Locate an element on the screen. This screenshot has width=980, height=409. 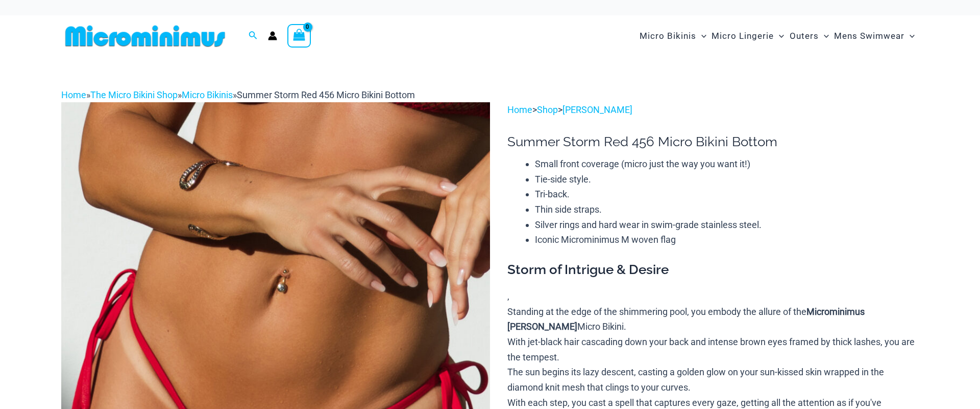
a: Micro BikinisMenu ToggleMenu Toggle is located at coordinates (673, 36).